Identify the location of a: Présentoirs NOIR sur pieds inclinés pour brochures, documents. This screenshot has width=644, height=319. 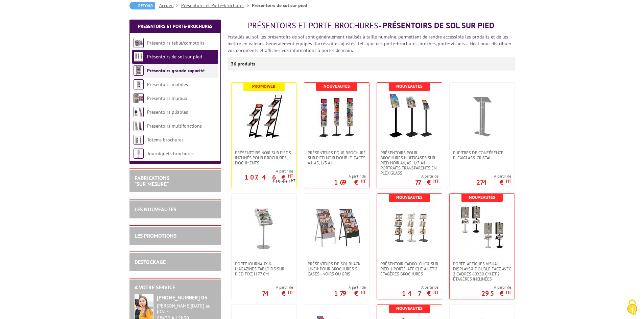
(264, 158).